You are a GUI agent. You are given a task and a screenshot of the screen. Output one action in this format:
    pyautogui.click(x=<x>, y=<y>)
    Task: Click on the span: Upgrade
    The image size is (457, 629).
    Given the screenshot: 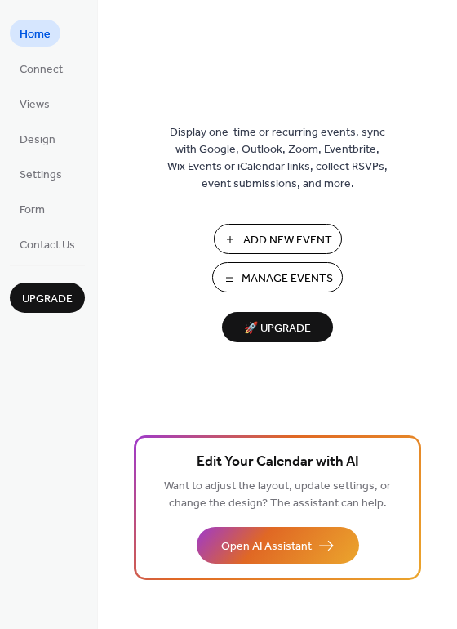 What is the action you would take?
    pyautogui.click(x=47, y=299)
    